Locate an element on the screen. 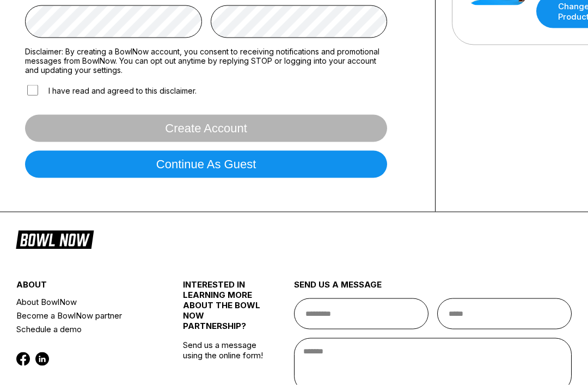 The height and width of the screenshot is (385, 588). a: About BowlNow is located at coordinates (85, 302).